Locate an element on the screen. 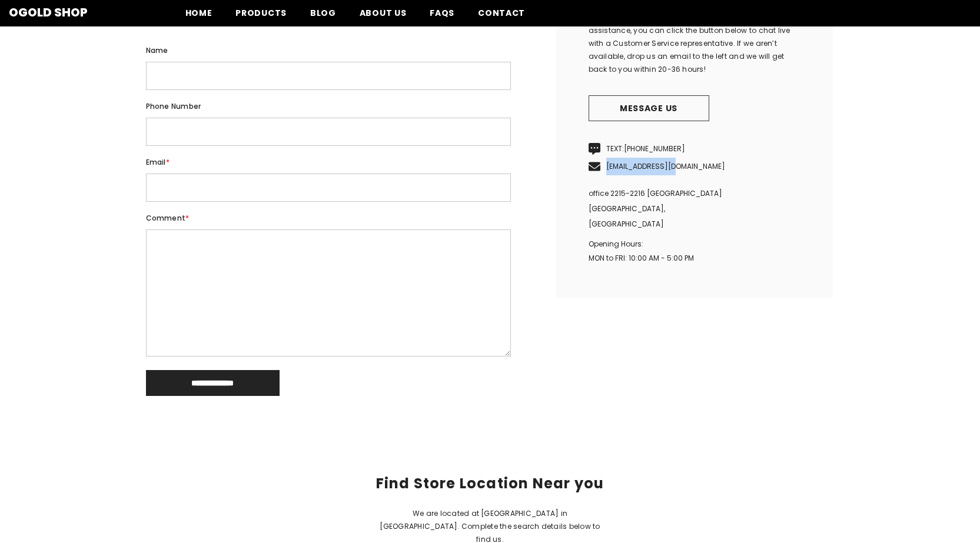 The width and height of the screenshot is (980, 543). a: About us is located at coordinates (383, 17).